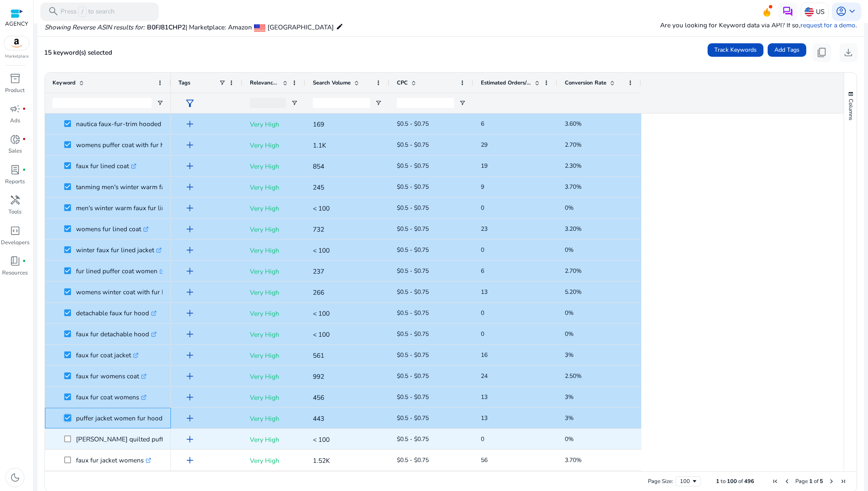 This screenshot has height=491, width=868. I want to click on span: 2.70%, so click(573, 144).